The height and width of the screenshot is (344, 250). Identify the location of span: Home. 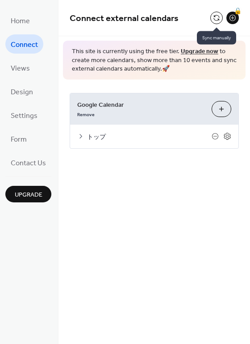
(20, 21).